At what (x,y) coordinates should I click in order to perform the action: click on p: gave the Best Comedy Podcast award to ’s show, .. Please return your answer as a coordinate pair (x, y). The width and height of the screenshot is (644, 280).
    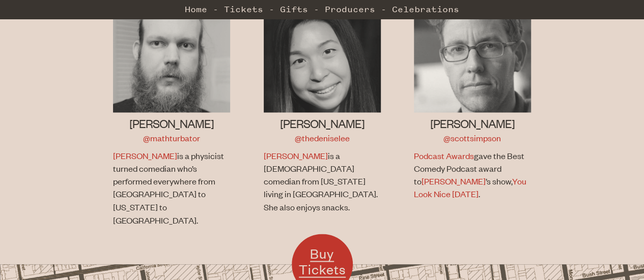
    Looking at the image, I should click on (471, 175).